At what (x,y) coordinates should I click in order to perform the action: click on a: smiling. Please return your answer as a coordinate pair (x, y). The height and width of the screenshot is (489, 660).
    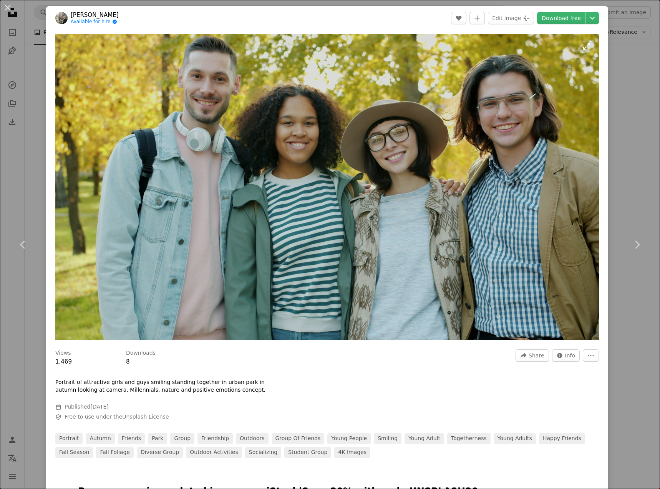
    Looking at the image, I should click on (388, 438).